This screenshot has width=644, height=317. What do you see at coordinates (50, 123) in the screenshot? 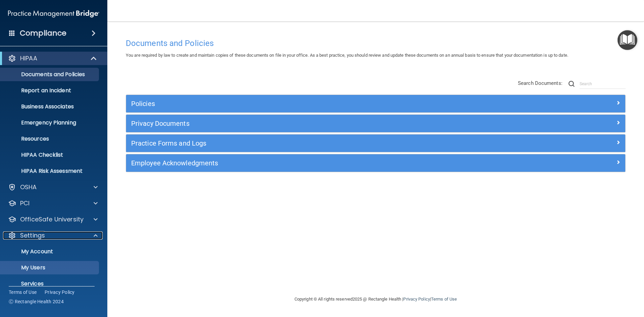
I see `p: Emergency Planning` at bounding box center [50, 123].